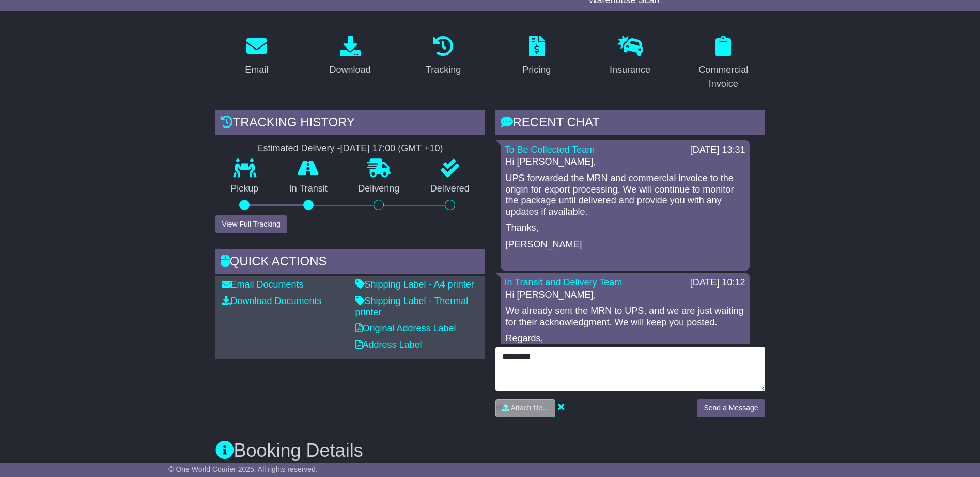  I want to click on div: Download, so click(350, 70).